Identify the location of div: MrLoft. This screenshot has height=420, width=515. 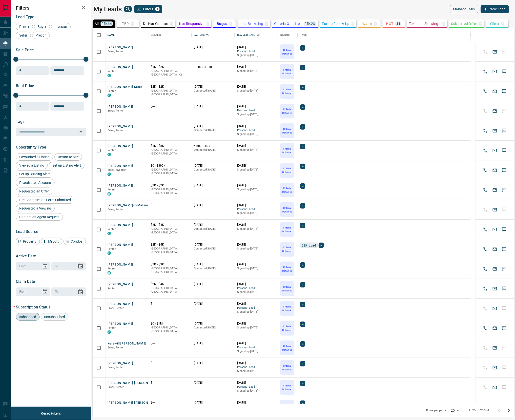
(52, 241).